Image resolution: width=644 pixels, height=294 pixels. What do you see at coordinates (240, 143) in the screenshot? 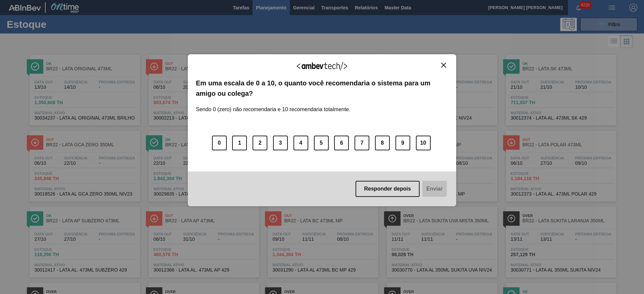
I see `button: 1` at bounding box center [240, 143].